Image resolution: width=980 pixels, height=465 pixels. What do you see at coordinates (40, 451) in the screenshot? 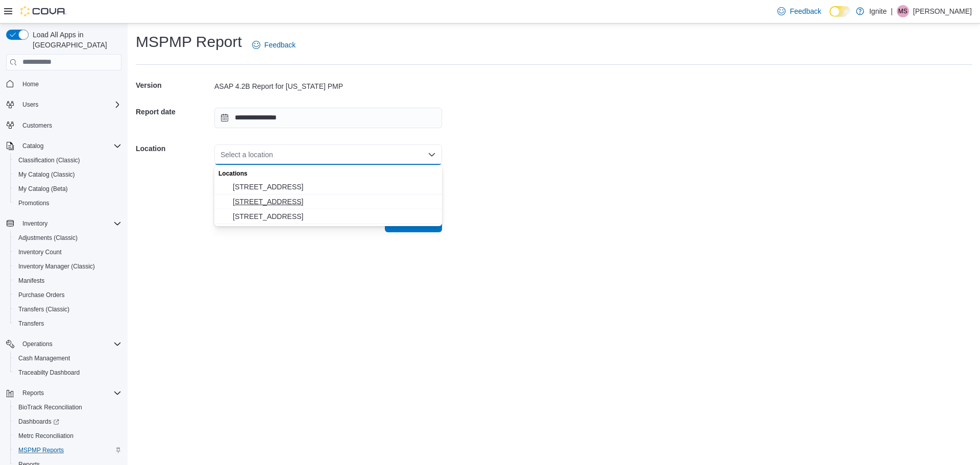
I see `a: MSPMP Reports` at bounding box center [40, 451].